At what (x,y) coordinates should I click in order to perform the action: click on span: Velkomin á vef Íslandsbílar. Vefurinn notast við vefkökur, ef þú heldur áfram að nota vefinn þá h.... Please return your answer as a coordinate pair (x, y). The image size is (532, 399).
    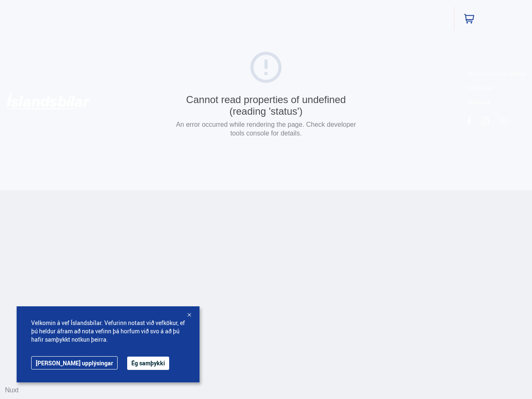
    Looking at the image, I should click on (108, 331).